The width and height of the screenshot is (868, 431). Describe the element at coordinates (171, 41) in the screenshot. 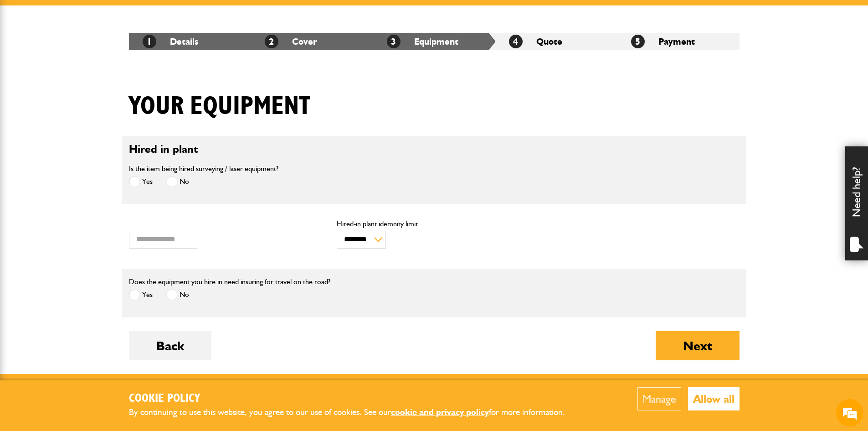

I see `a: 1Details` at that location.